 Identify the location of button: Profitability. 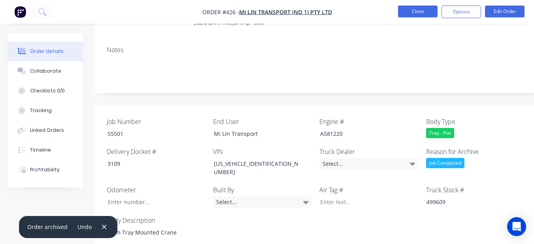
(45, 170).